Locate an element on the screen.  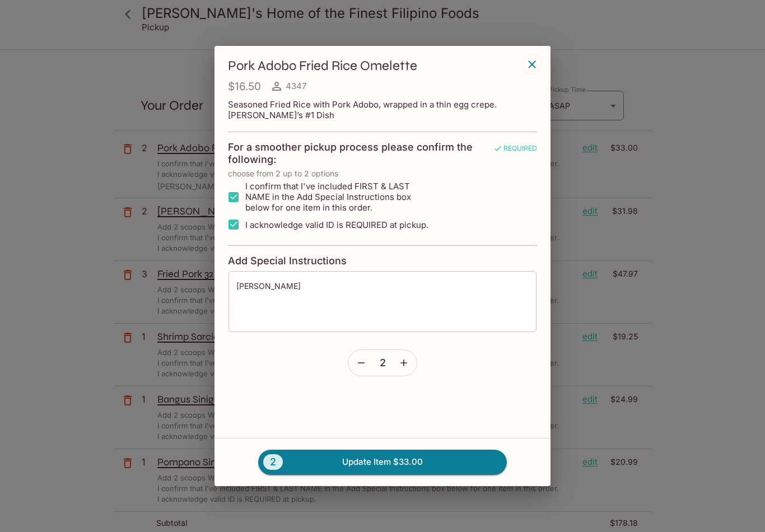
h3: Pork Adobo Fried Rice Omelette is located at coordinates (373, 66).